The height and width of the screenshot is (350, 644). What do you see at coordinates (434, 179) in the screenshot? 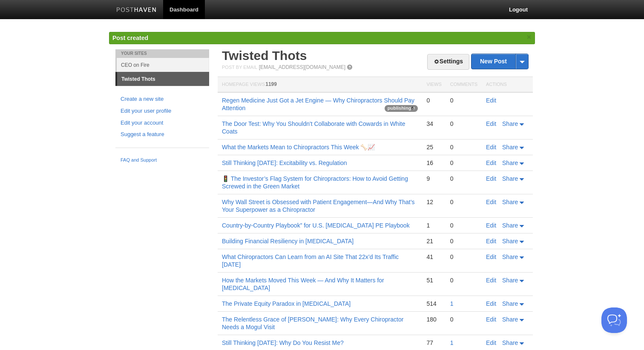
I see `div: 9` at bounding box center [434, 179].